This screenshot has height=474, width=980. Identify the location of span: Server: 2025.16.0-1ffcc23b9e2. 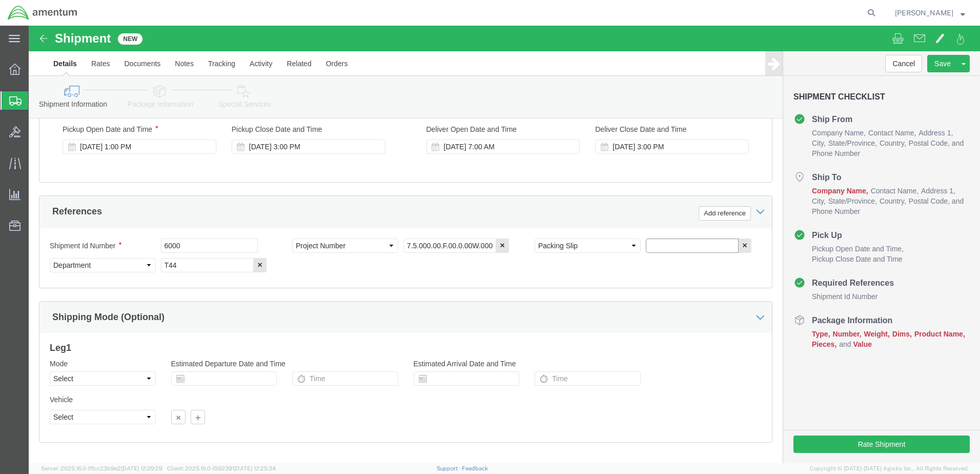
(101, 469).